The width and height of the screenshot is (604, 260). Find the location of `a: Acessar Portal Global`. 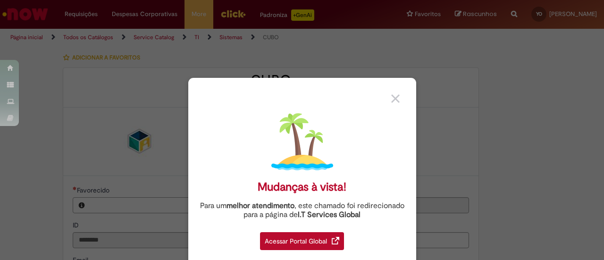

a: Acessar Portal Global is located at coordinates (302, 238).